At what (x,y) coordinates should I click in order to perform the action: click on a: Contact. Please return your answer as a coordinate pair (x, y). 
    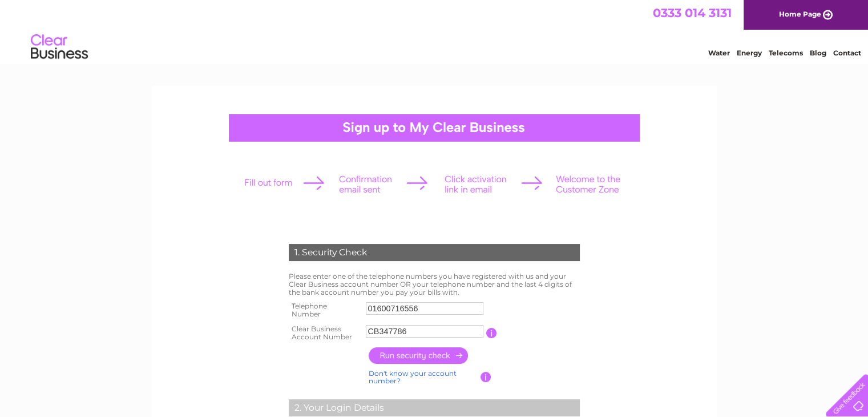
    Looking at the image, I should click on (847, 53).